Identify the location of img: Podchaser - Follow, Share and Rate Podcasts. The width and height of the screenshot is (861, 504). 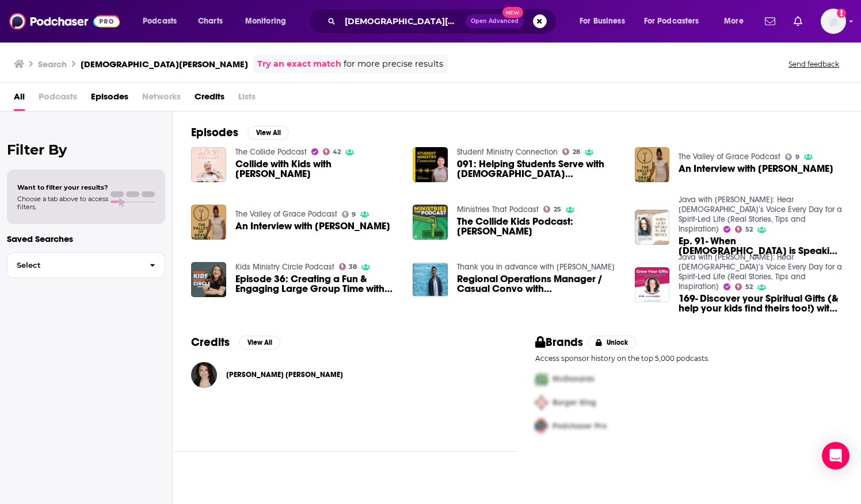
(64, 21).